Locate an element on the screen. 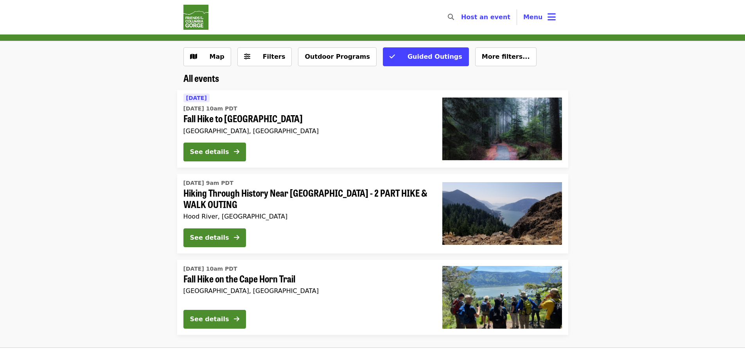  span: Host an event is located at coordinates (486, 17).